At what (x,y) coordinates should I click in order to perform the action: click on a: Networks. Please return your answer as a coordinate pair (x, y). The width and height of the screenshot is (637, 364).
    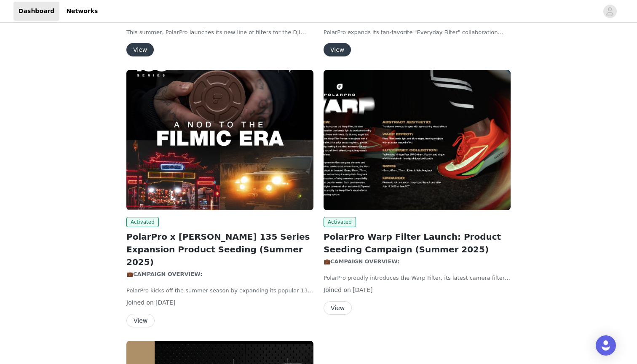
    Looking at the image, I should click on (82, 11).